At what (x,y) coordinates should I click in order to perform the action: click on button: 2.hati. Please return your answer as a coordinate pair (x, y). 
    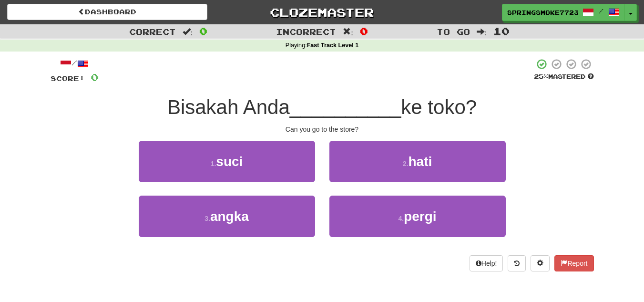
    Looking at the image, I should click on (418, 161).